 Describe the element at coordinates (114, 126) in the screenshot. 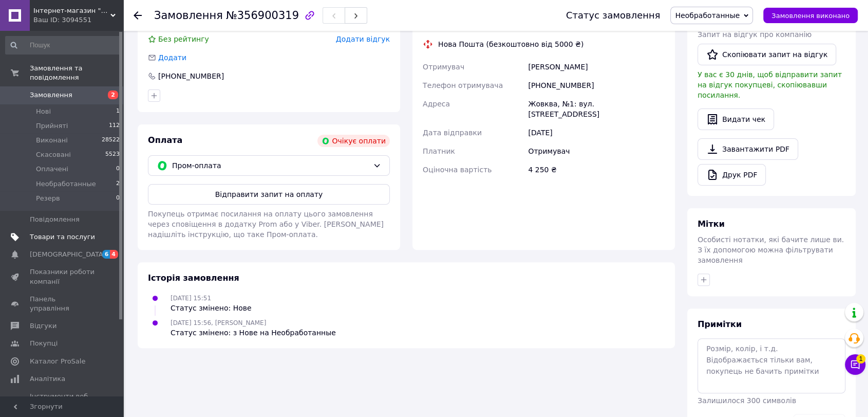

I see `span: 112` at that location.